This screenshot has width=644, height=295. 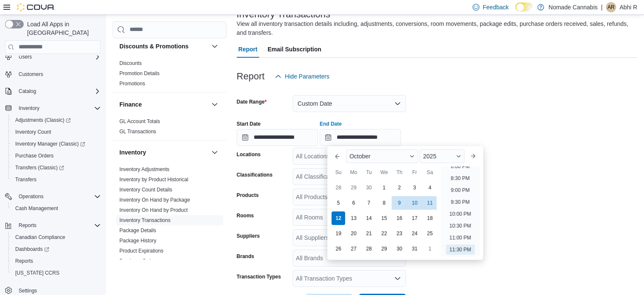 I want to click on ul: Time, so click(x=460, y=211).